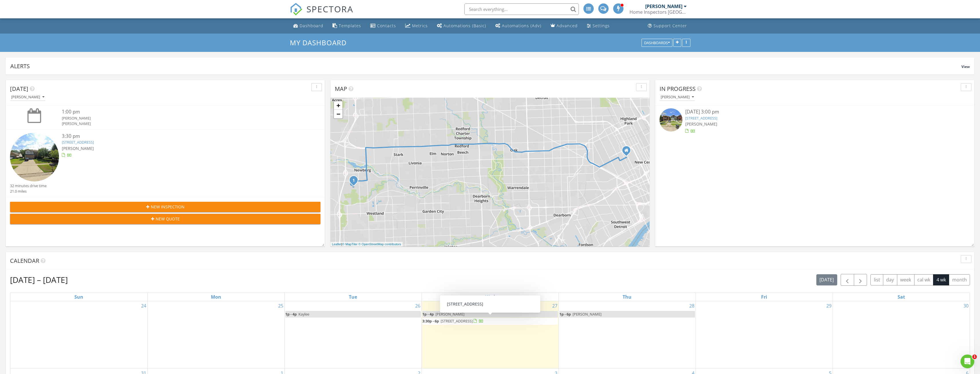 Image resolution: width=980 pixels, height=374 pixels. What do you see at coordinates (564, 26) in the screenshot?
I see `a: Advanced` at bounding box center [564, 26].